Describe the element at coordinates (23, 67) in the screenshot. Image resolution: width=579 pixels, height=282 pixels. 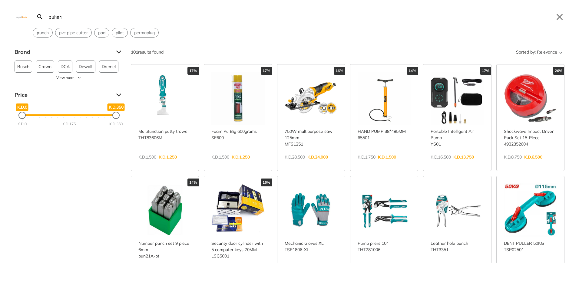
I see `button: Bosch` at that location.